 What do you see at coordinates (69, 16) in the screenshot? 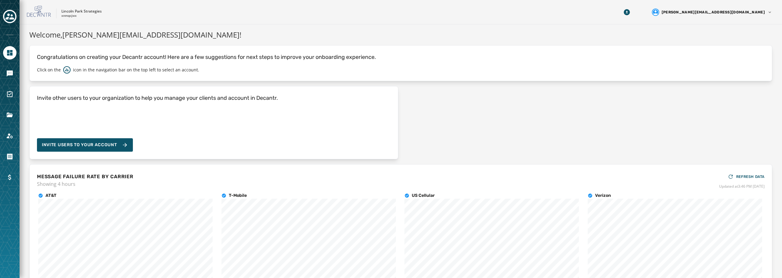
I see `p: xnmqcjwx` at bounding box center [69, 16].